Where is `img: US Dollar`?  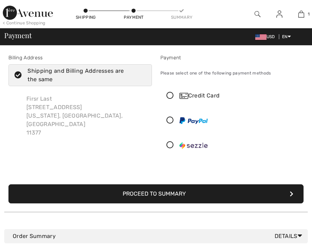 img: US Dollar is located at coordinates (261, 37).